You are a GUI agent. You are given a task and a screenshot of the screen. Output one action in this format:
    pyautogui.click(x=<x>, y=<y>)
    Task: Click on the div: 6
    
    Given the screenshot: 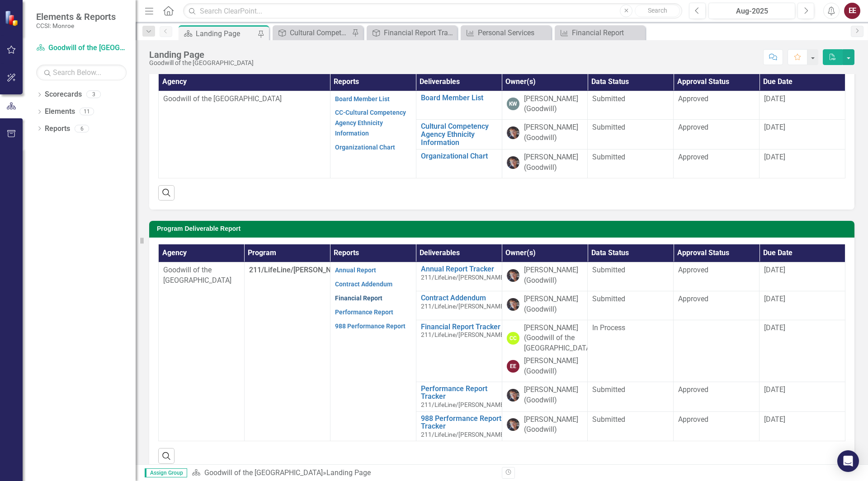 What is the action you would take?
    pyautogui.click(x=82, y=129)
    